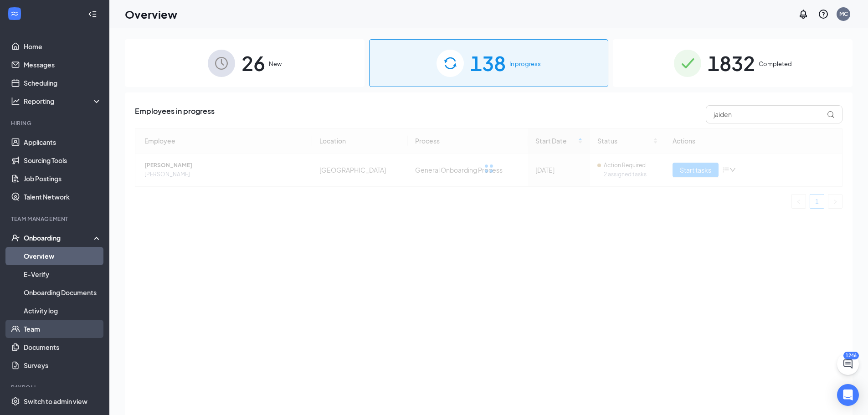 Image resolution: width=868 pixels, height=415 pixels. I want to click on a: Onboarding Documents, so click(63, 293).